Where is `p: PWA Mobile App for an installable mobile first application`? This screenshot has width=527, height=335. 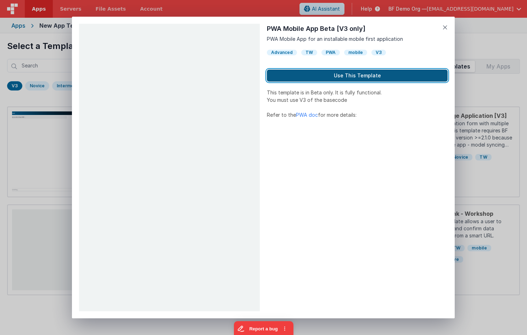 p: PWA Mobile App for an installable mobile first application is located at coordinates (357, 39).